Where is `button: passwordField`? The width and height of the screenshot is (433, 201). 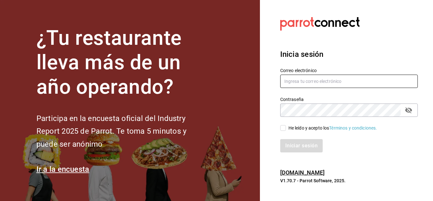
button: passwordField is located at coordinates (408, 110).